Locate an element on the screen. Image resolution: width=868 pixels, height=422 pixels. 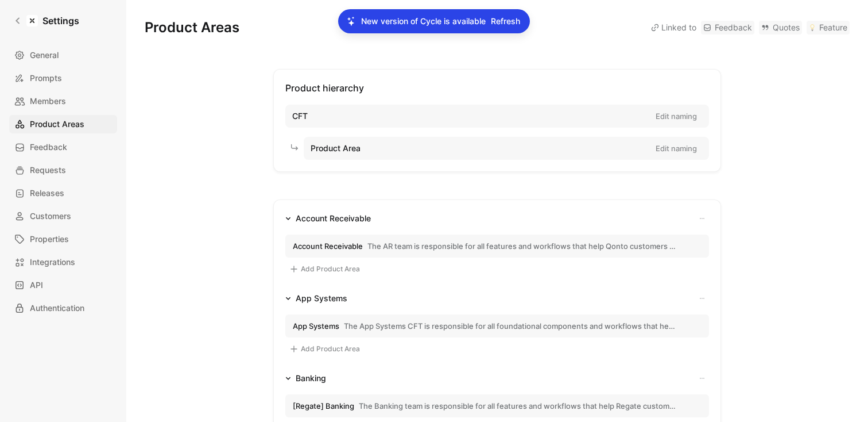
a: Releases is located at coordinates (63, 193).